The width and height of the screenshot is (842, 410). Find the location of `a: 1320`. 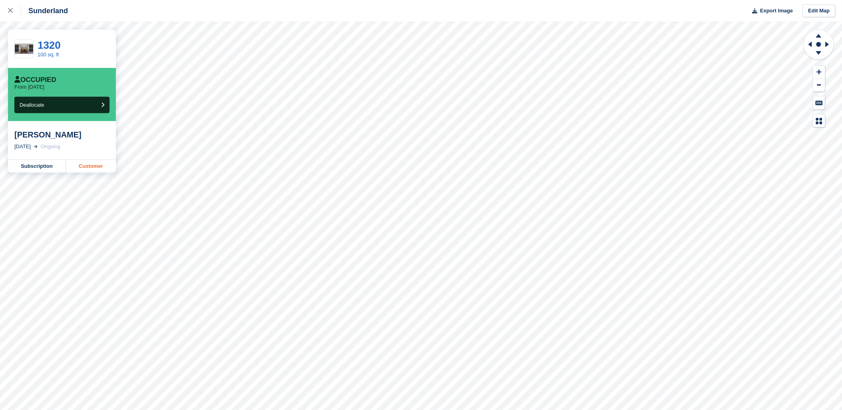

a: 1320 is located at coordinates (49, 45).